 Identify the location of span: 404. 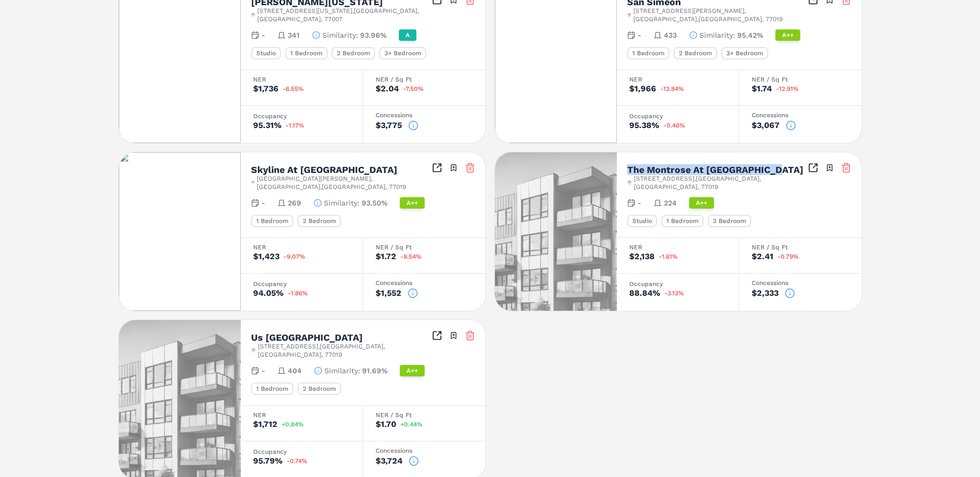
(294, 371).